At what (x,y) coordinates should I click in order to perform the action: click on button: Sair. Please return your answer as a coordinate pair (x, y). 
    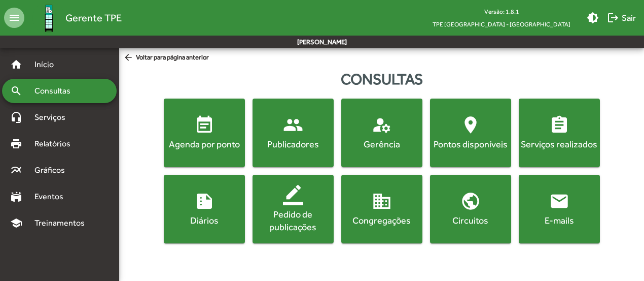
    Looking at the image, I should click on (621, 17).